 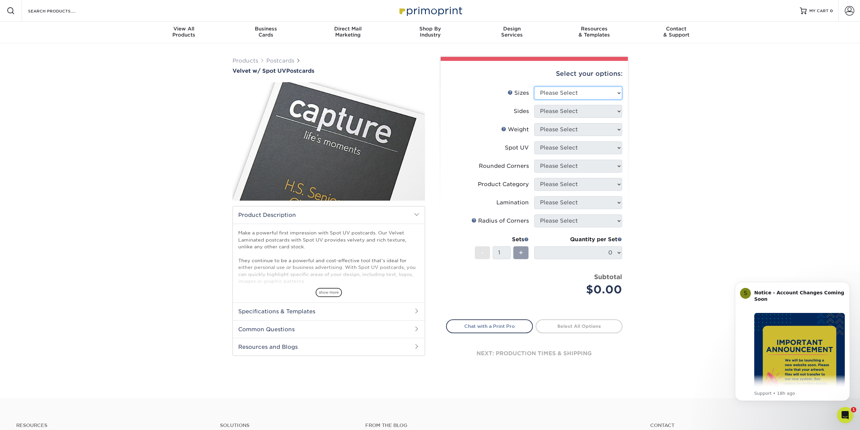 I want to click on a: DesignServices, so click(x=512, y=32).